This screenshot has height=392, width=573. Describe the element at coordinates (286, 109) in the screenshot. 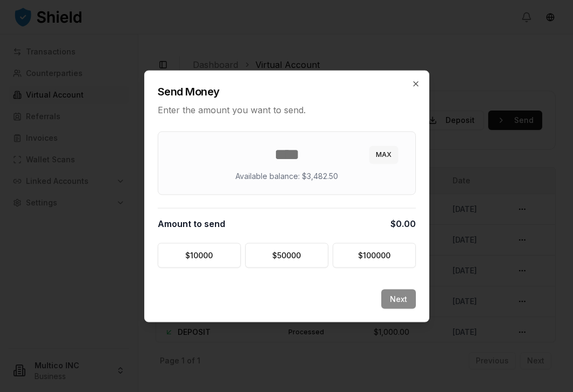

I see `p: Enter the amount you want to send.` at that location.